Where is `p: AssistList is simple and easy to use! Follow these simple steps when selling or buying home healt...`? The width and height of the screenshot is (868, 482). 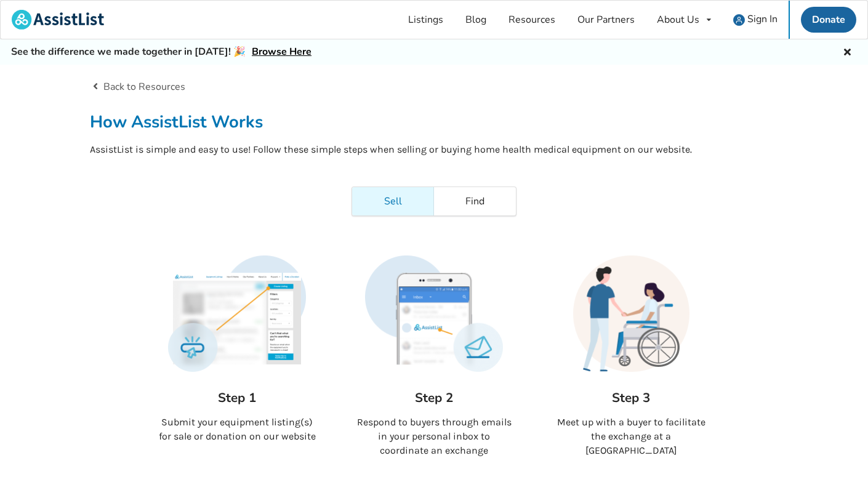 p: AssistList is simple and easy to use! Follow these simple steps when selling or buying home healt... is located at coordinates (434, 149).